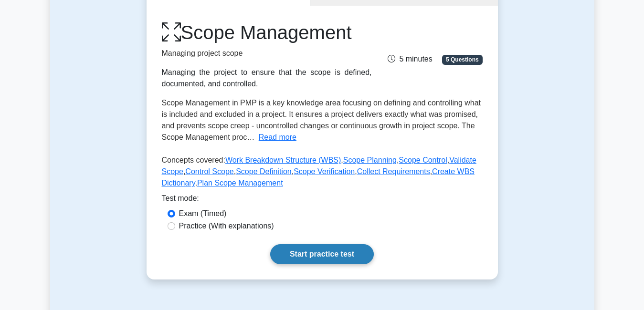  I want to click on a: Control Scope, so click(209, 171).